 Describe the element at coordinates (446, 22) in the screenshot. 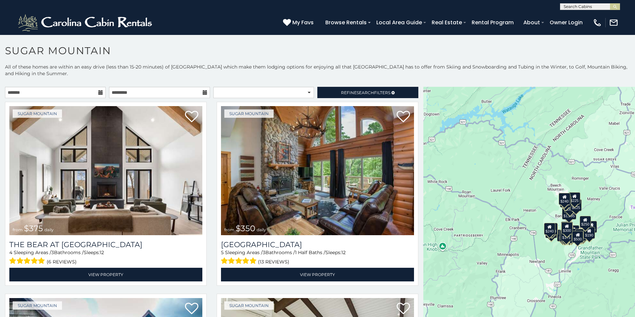

I see `a: Real Estate` at that location.